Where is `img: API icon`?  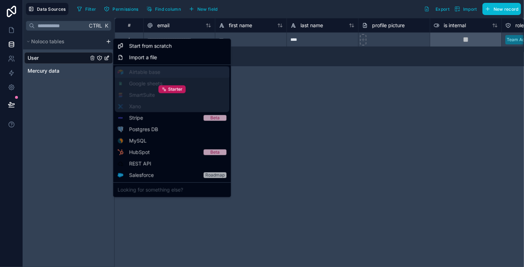
img: API icon is located at coordinates (120, 164).